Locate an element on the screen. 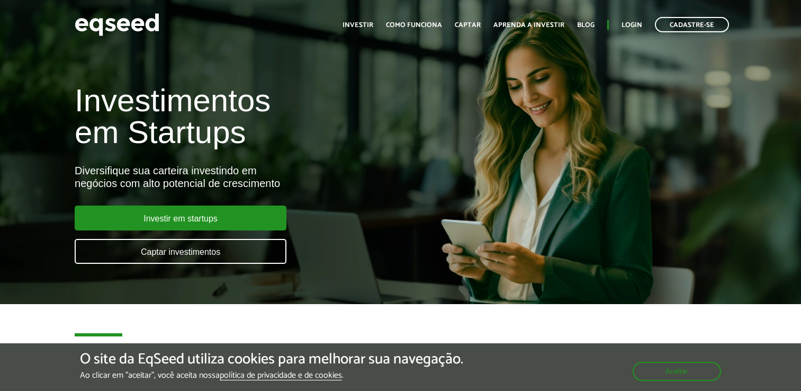  a: política de privacidade e de cookies is located at coordinates (281, 375).